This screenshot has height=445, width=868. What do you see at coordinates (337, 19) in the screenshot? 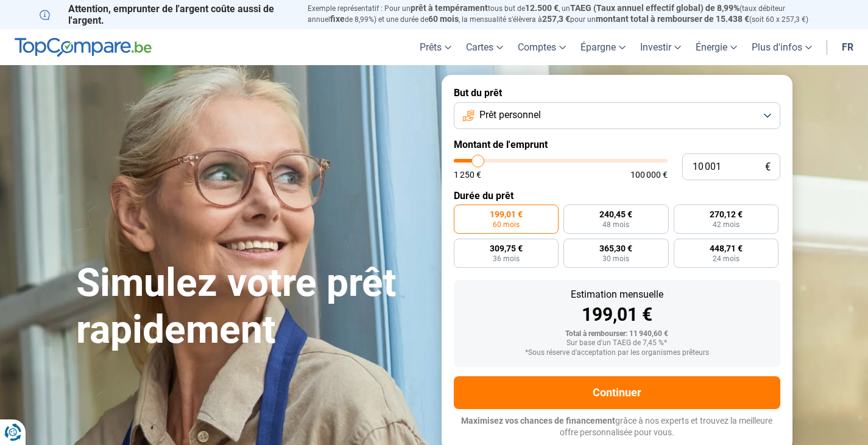
I see `span: fixe` at bounding box center [337, 19].